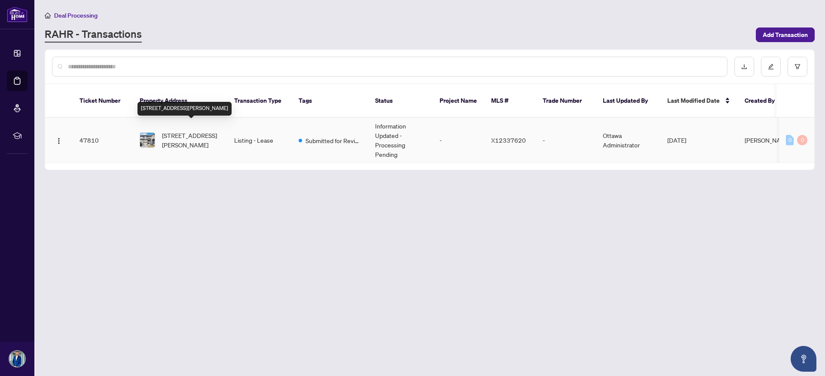 Image resolution: width=825 pixels, height=376 pixels. What do you see at coordinates (693, 101) in the screenshot?
I see `span: Last Modified Date` at bounding box center [693, 101].